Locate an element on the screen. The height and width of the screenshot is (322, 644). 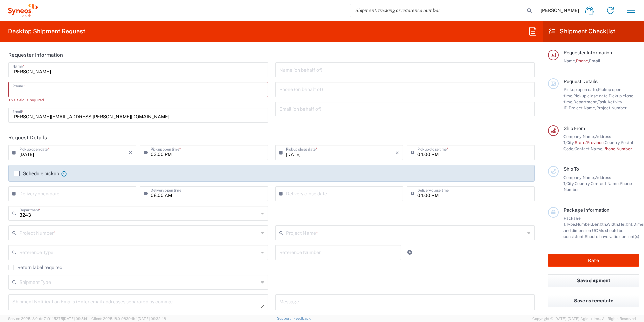
span: Type, is located at coordinates (571, 224).